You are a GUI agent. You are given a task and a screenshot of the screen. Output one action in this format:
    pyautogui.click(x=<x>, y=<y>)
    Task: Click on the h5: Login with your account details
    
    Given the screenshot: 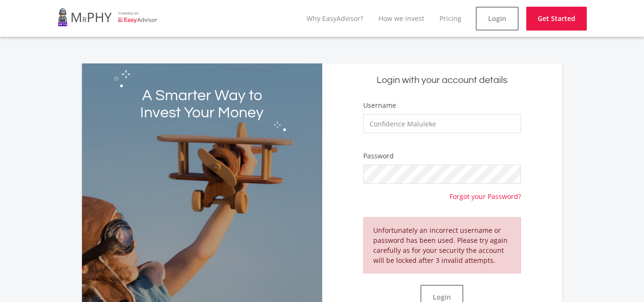 What is the action you would take?
    pyautogui.click(x=443, y=80)
    